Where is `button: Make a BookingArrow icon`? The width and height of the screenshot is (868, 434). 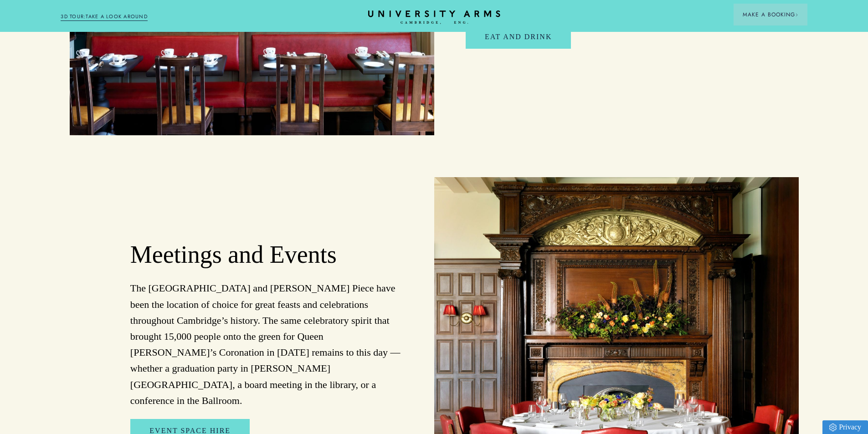
button: Make a BookingArrow icon is located at coordinates (771, 14).